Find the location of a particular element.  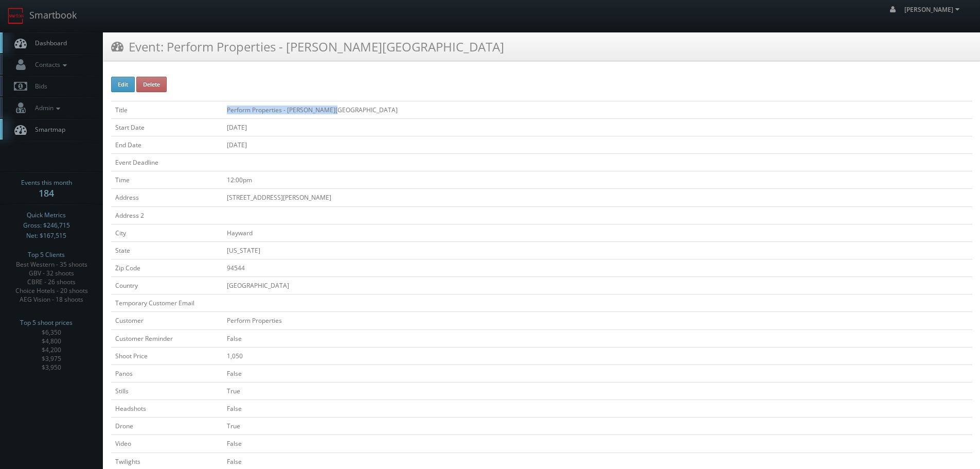

span: Contacts is located at coordinates (49, 64).